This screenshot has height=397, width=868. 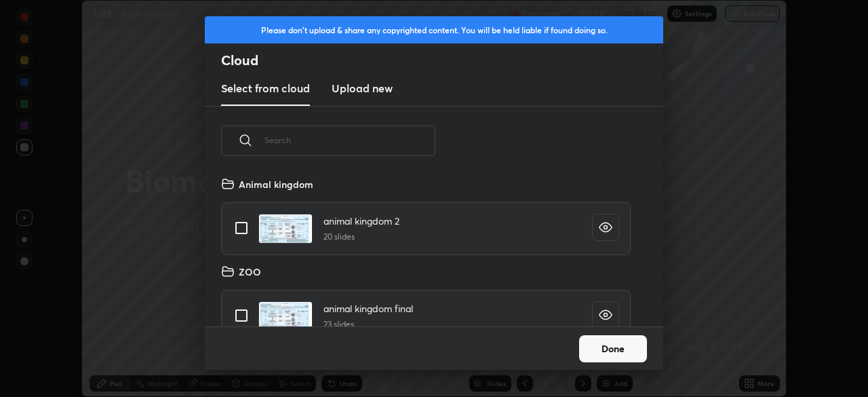 What do you see at coordinates (434, 30) in the screenshot?
I see `div: Please don't upload & share any copyrighted content. You will be held liable if found doing so.` at bounding box center [434, 30].